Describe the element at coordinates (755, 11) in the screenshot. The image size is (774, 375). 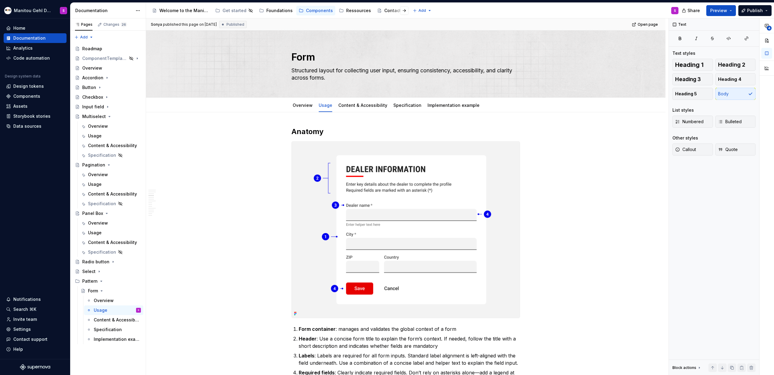
I see `button: Publish` at that location.